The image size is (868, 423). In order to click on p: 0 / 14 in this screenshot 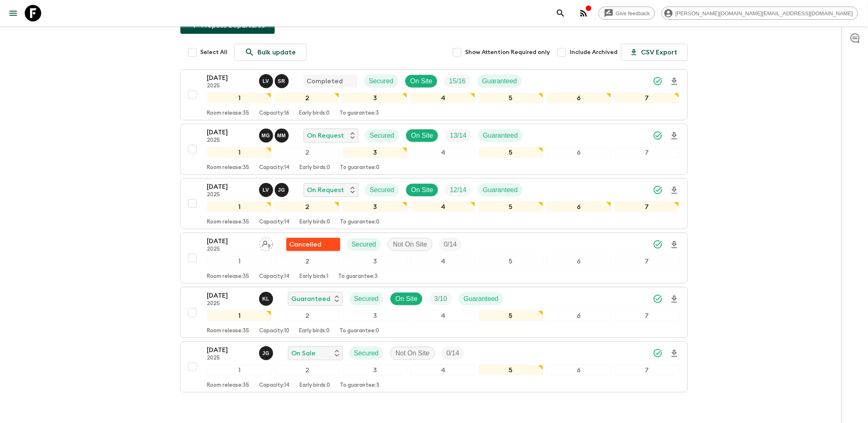, I will do `click(453, 353)`.